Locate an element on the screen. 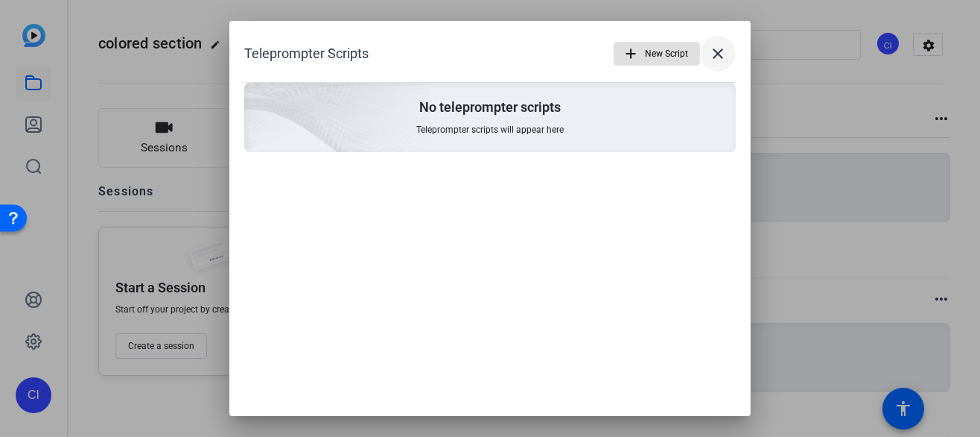 Image resolution: width=980 pixels, height=437 pixels. p: No teleprompter scripts is located at coordinates (490, 107).